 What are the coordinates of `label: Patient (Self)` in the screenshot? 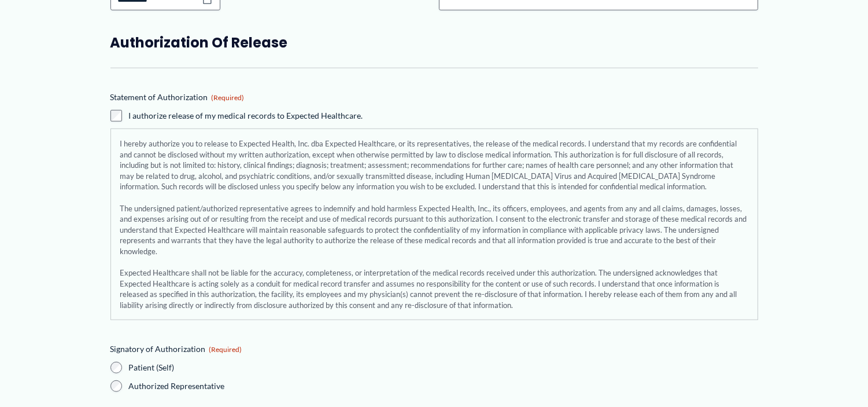 It's located at (279, 367).